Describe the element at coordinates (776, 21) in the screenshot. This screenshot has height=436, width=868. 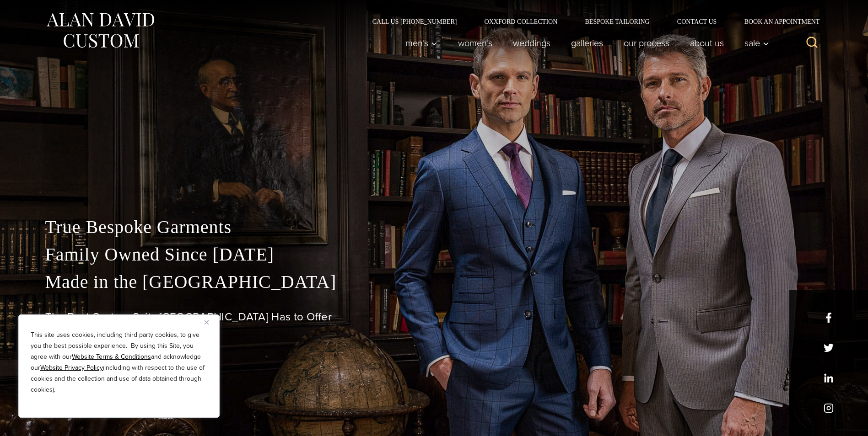
I see `a: Book an Appointment` at that location.